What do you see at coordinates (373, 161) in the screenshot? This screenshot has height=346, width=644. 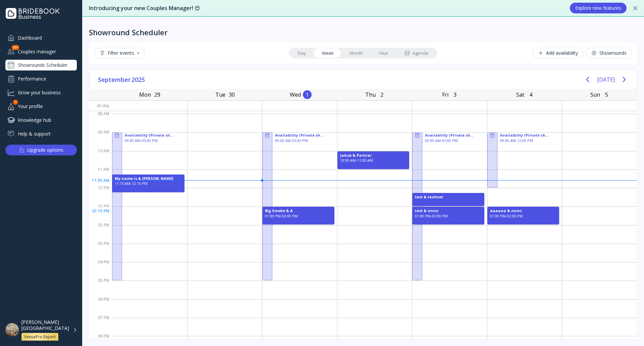 I see `div: 10:00 AM - 11:00 AM` at bounding box center [373, 161].